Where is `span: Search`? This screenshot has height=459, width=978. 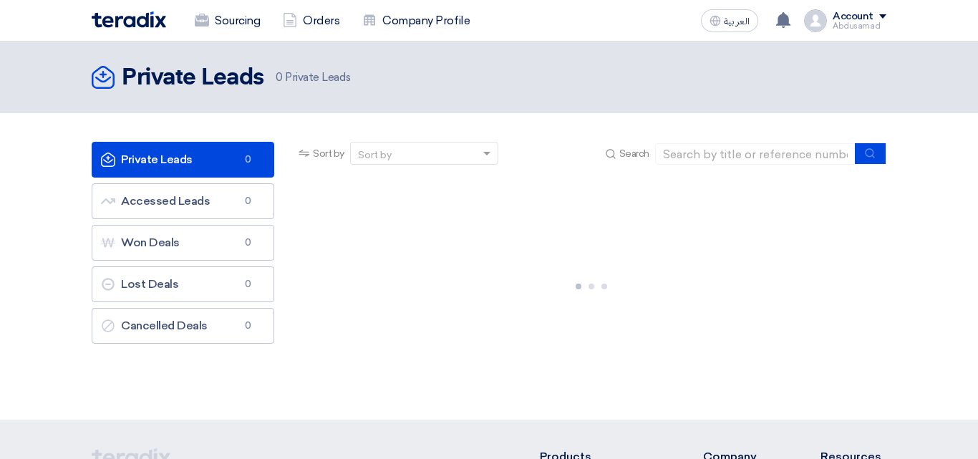
span: Search is located at coordinates (635, 153).